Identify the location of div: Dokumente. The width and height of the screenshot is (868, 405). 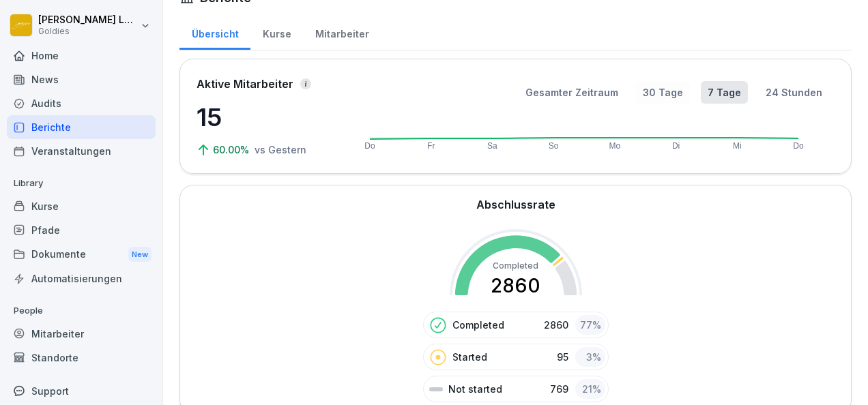
(81, 255).